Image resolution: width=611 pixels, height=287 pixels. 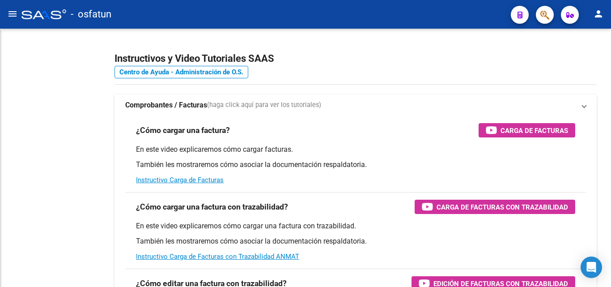 What do you see at coordinates (217, 256) in the screenshot?
I see `a: Instructivo Carga de Facturas con Trazabilidad ANMAT` at bounding box center [217, 256].